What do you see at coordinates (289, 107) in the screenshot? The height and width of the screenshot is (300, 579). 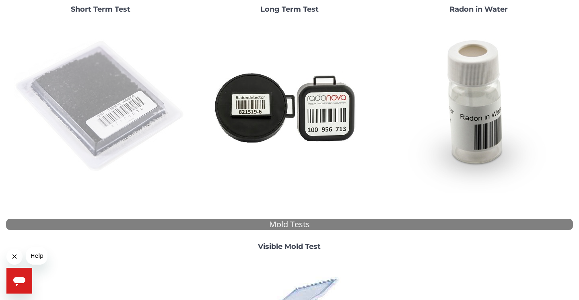 I see `img: Radtrak2vsRadtrak3.jpg` at bounding box center [289, 107].